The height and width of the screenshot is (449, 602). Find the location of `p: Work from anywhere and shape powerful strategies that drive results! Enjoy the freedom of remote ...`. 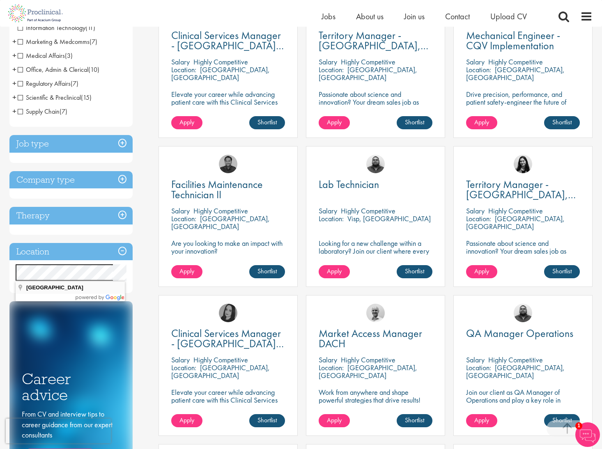

p: Work from anywhere and shape powerful strategies that drive results! Enjoy the freedom of remote ... is located at coordinates (375, 404).